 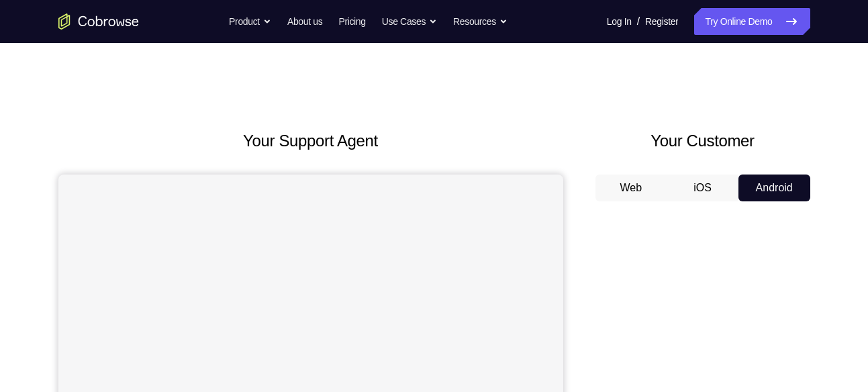 What do you see at coordinates (352, 22) in the screenshot?
I see `a: Pricing` at bounding box center [352, 22].